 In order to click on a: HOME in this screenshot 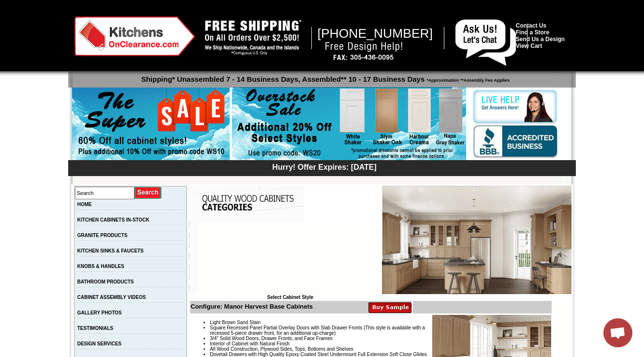, I will do `click(85, 204)`.